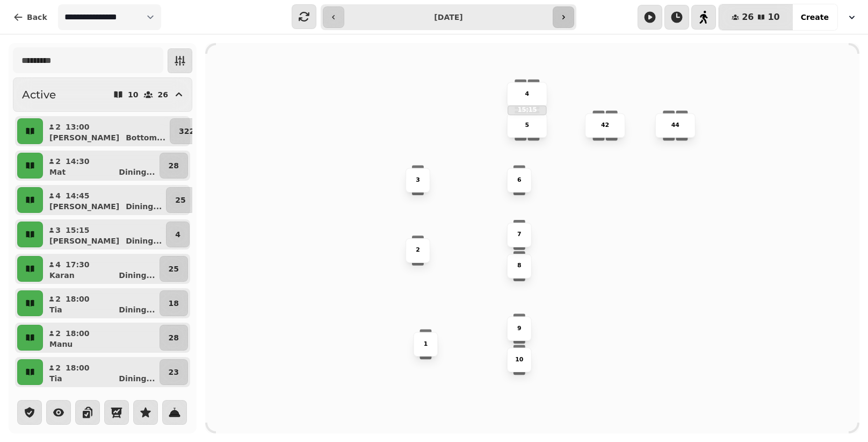 The image size is (868, 442). I want to click on button: 2610, so click(756, 17).